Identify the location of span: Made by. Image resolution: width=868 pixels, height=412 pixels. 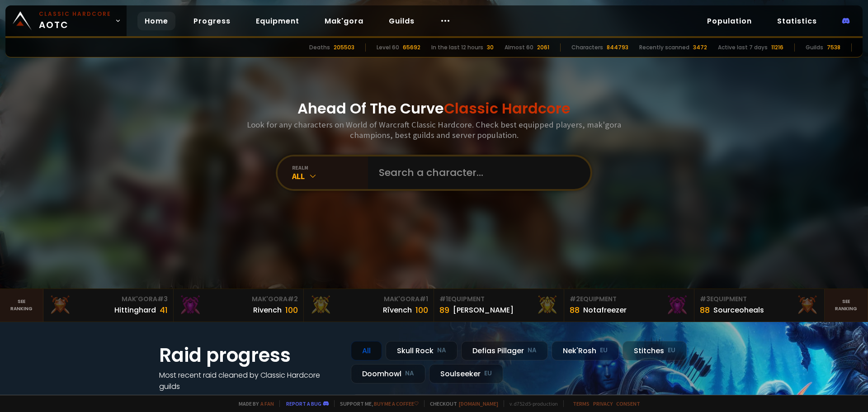
(254, 403).